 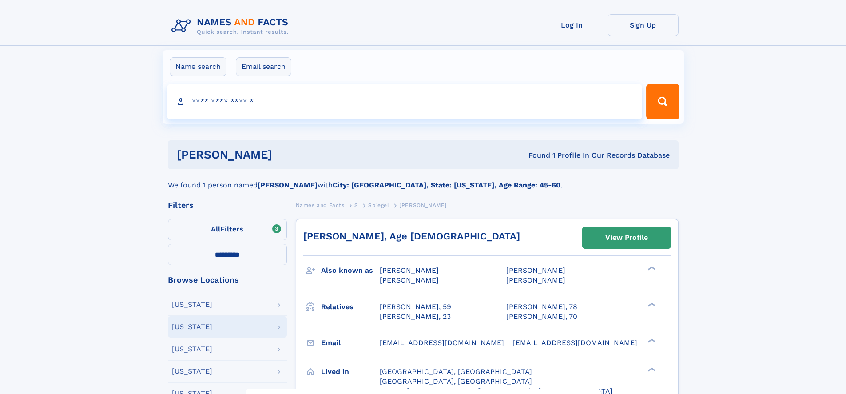 What do you see at coordinates (572, 25) in the screenshot?
I see `a: Log In` at bounding box center [572, 25].